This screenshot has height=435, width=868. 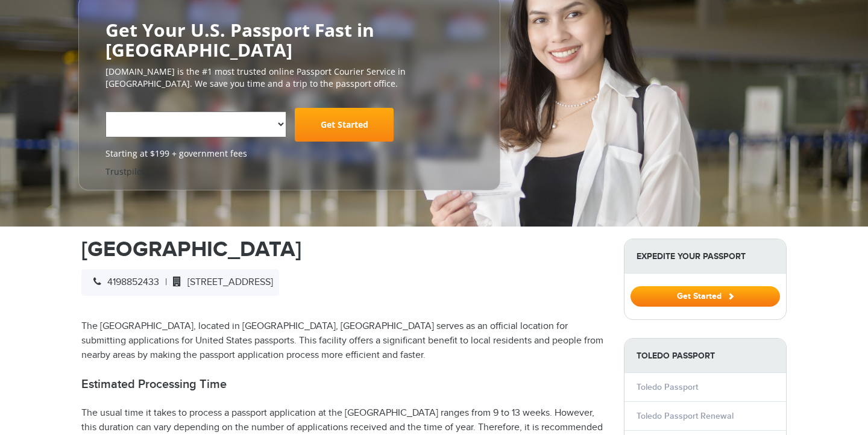 I want to click on a: Toledo Passport, so click(x=667, y=387).